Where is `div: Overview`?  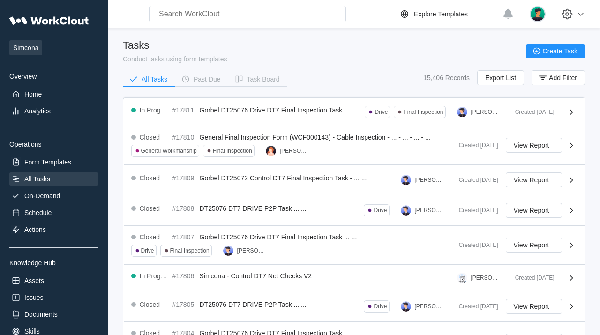
div: Overview is located at coordinates (54, 76).